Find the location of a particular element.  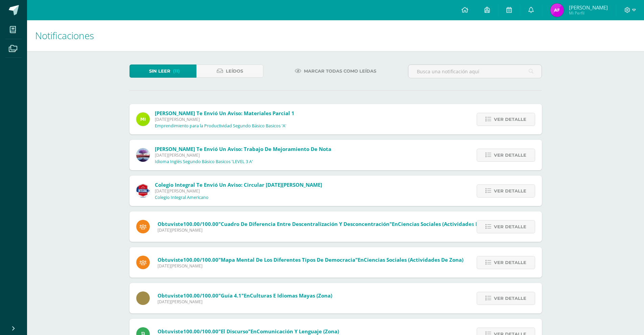

input: Busca una notificación aquí is located at coordinates (474, 71).